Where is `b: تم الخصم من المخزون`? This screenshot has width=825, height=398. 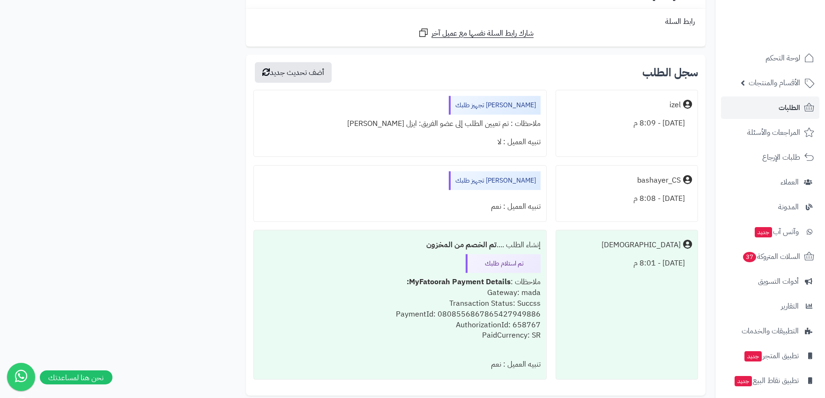
b: تم الخصم من المخزون is located at coordinates (462, 245).